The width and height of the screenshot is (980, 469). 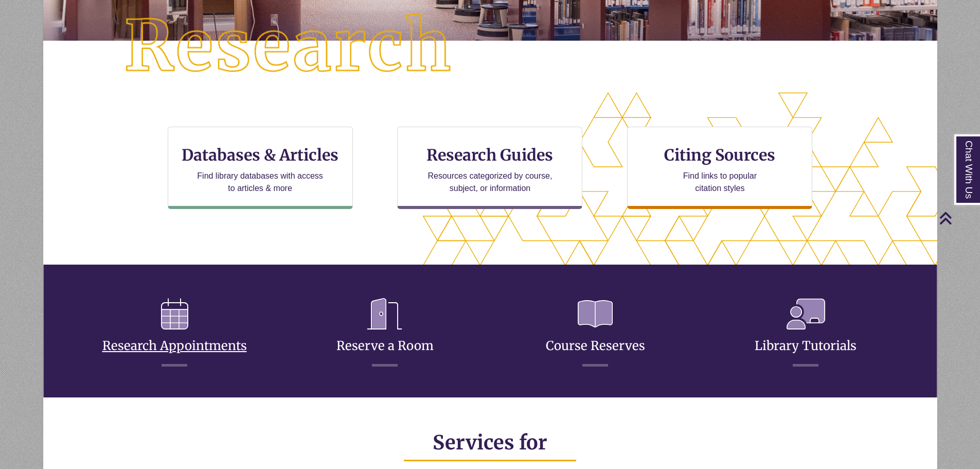 What do you see at coordinates (490, 155) in the screenshot?
I see `h3: Research Guides` at bounding box center [490, 155].